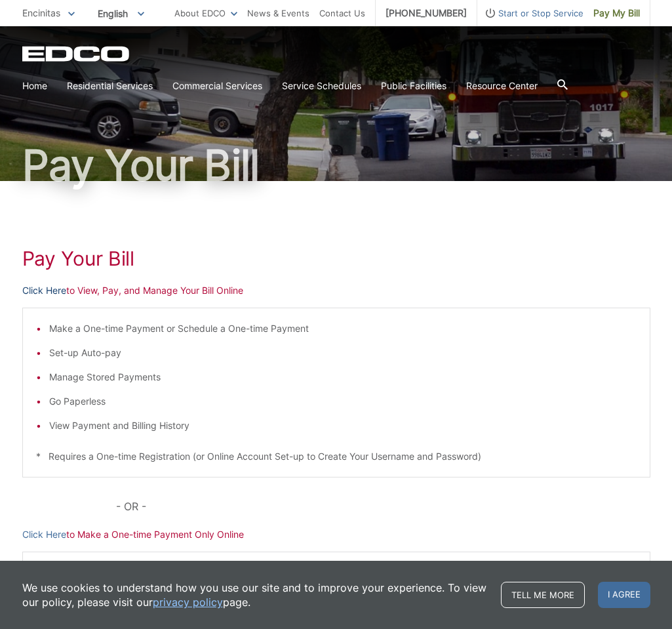 The height and width of the screenshot is (629, 672). Describe the element at coordinates (617, 13) in the screenshot. I see `span: Pay My Bill` at that location.